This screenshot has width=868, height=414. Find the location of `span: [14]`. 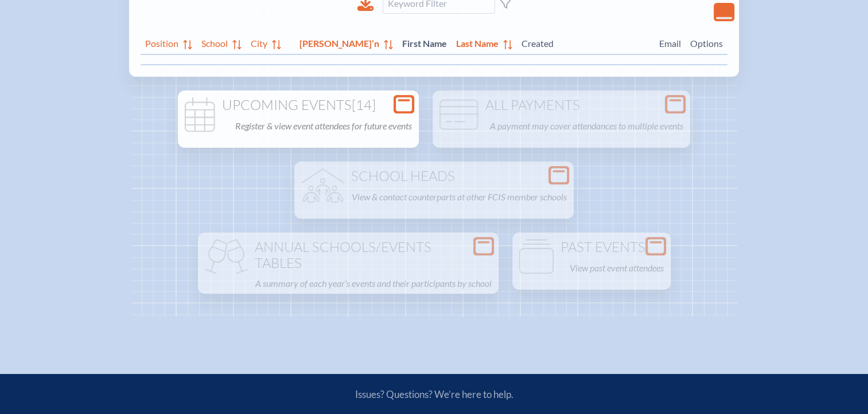

span: [14] is located at coordinates (364, 105).